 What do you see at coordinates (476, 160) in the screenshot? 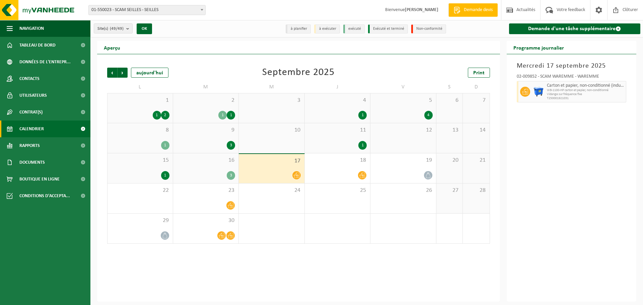
I see `span: 21` at bounding box center [476, 160].